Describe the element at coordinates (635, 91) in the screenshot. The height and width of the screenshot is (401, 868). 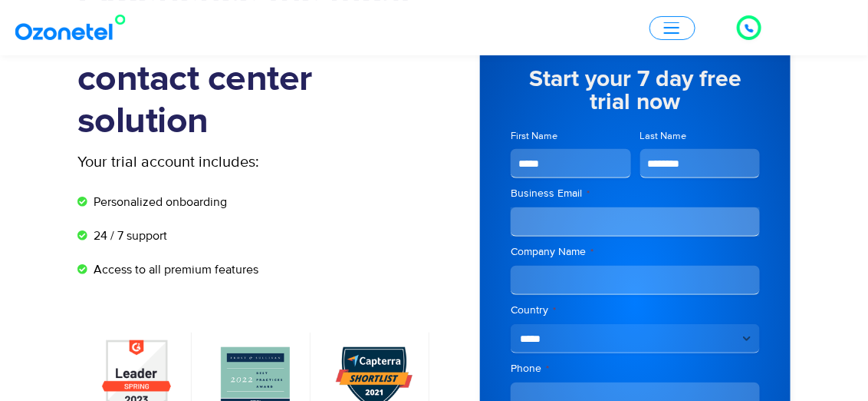
I see `h5: Start your 7 day free trial now` at that location.